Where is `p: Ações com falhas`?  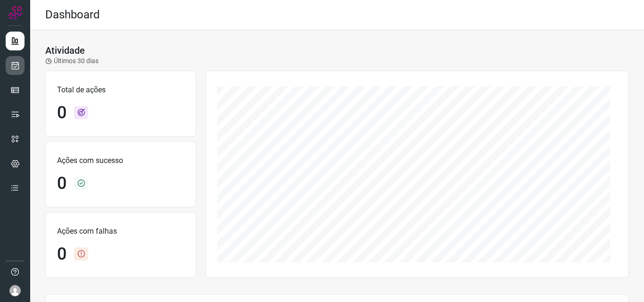 p: Ações com falhas is located at coordinates (121, 232).